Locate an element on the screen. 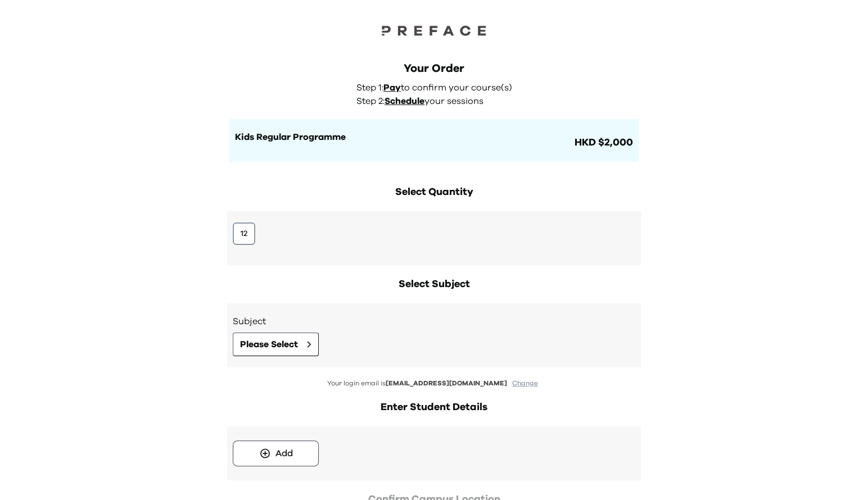  button: Add is located at coordinates (276, 453).